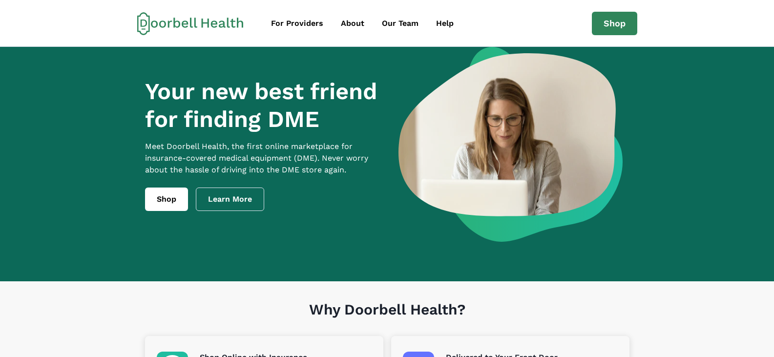 The height and width of the screenshot is (357, 774). I want to click on a: For Providers, so click(297, 23).